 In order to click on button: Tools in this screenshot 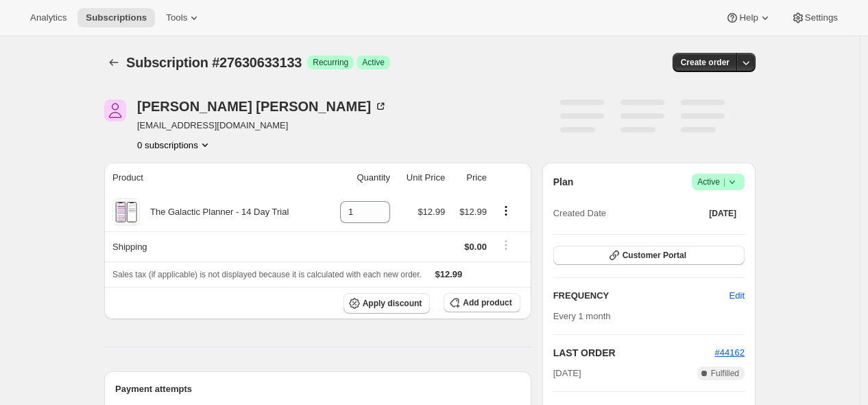, I will do `click(183, 18)`.